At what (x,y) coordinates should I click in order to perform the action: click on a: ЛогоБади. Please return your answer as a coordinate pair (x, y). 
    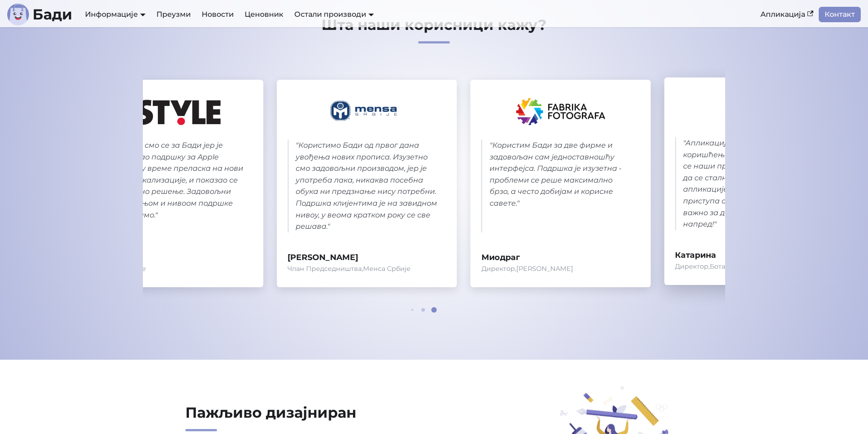
    Looking at the image, I should click on (40, 15).